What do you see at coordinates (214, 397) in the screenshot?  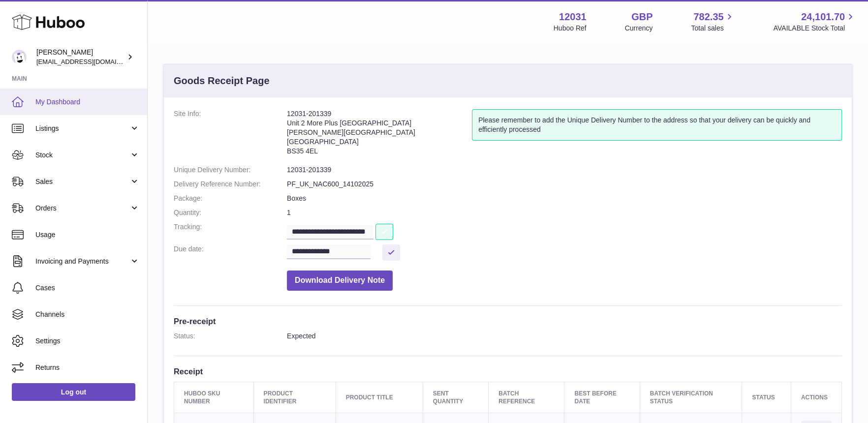 I see `th: Huboo SKU Number` at bounding box center [214, 397].